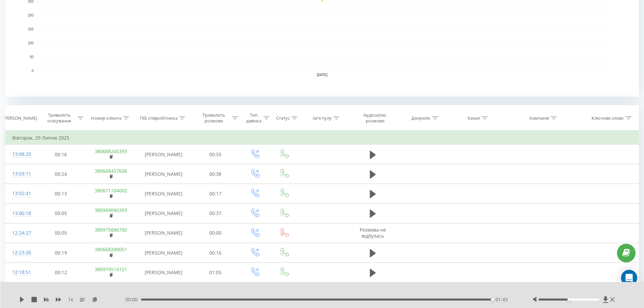 Image resolution: width=644 pixels, height=308 pixels. What do you see at coordinates (59, 118) in the screenshot?
I see `div: Тривалість очікування` at bounding box center [59, 118].